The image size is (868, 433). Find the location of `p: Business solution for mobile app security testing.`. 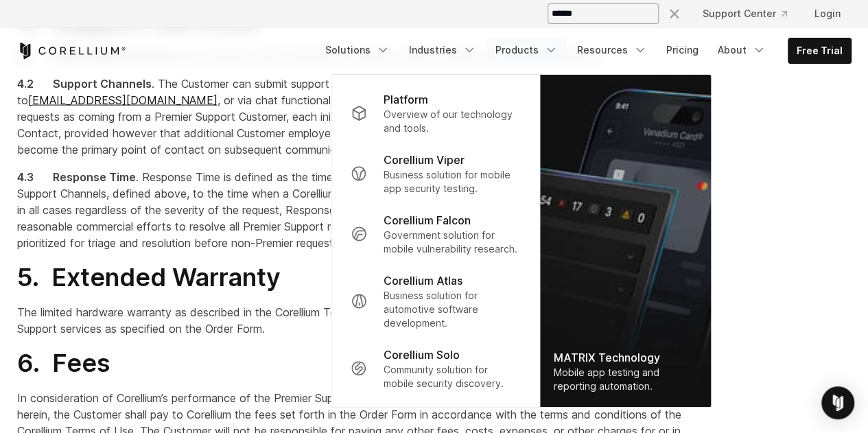

p: Business solution for mobile app security testing. is located at coordinates (452, 182).